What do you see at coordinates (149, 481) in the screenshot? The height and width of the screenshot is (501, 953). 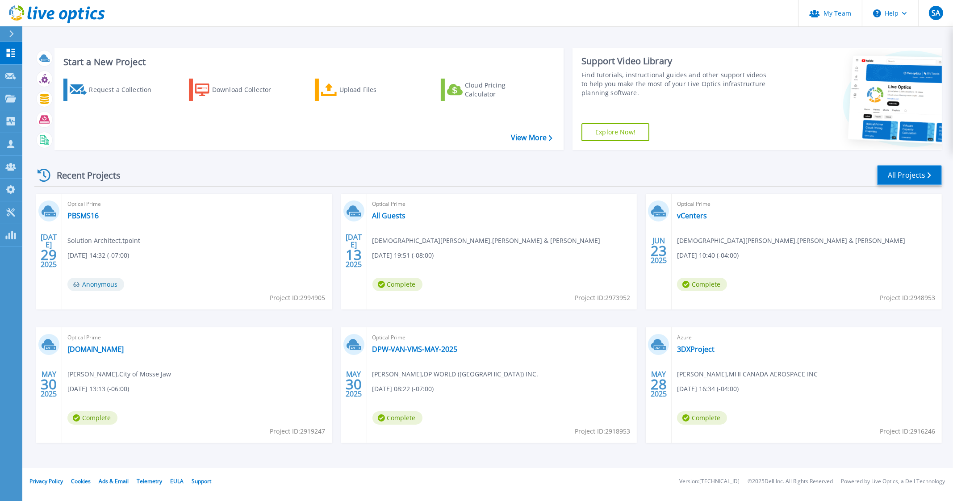 I see `a: Telemetry` at bounding box center [149, 481].